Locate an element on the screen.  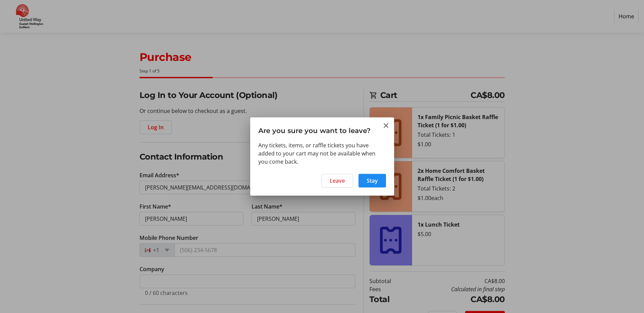
span: Stay is located at coordinates (372, 181).